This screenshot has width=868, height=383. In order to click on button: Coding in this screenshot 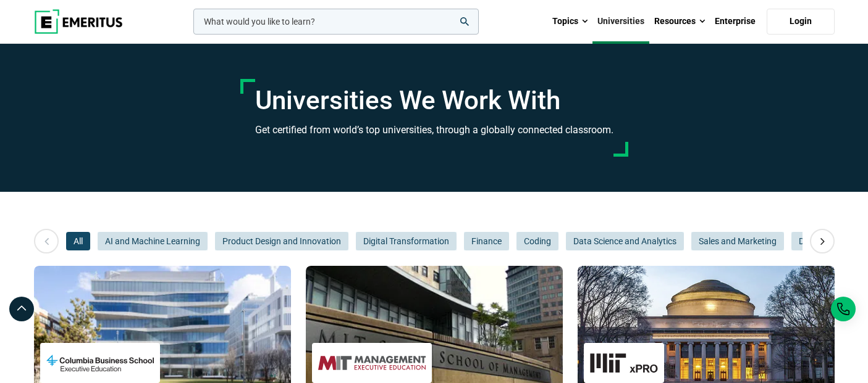, I will do `click(537, 242)`.